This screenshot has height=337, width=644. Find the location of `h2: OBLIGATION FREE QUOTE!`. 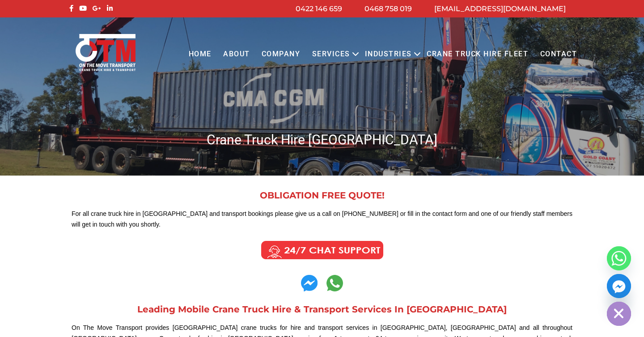

h2: OBLIGATION FREE QUOTE! is located at coordinates (322, 195).